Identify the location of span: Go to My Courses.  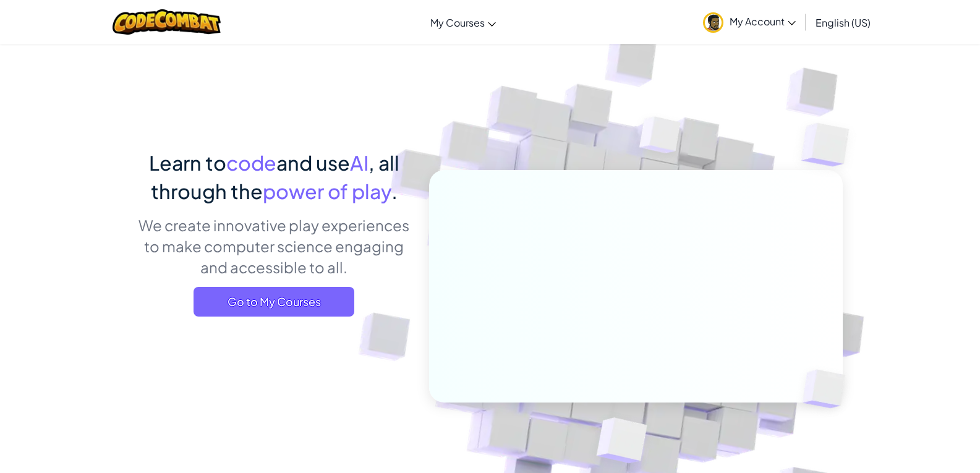
(274, 302).